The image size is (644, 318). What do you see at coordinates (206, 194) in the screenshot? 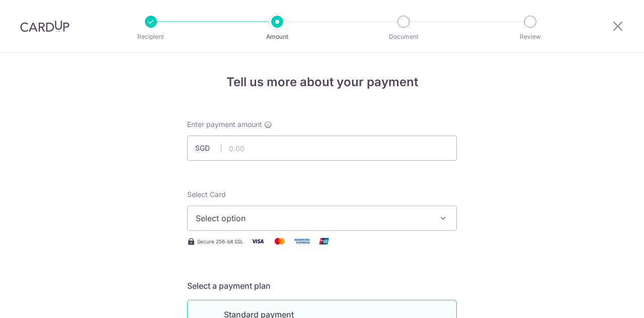
I see `span: translation missing: en.payables.payment_networks.credit_card.summary.labels.select_card` at bounding box center [206, 194].